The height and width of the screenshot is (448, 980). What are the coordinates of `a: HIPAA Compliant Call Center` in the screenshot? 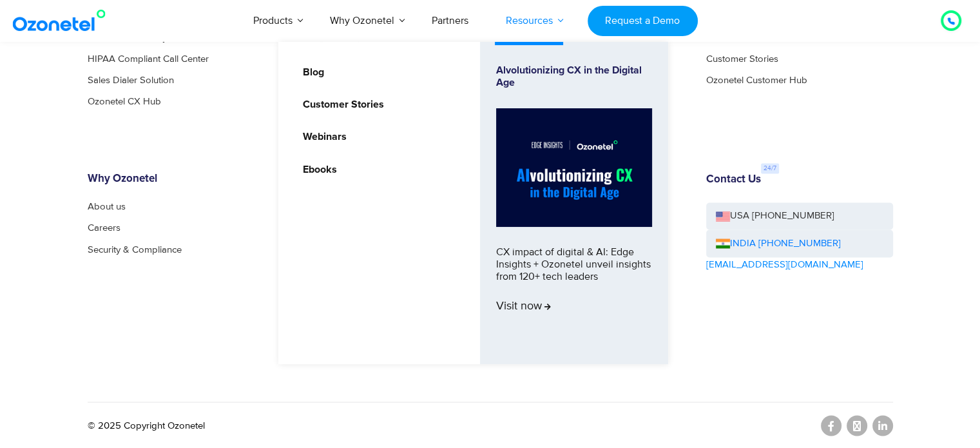 It's located at (148, 58).